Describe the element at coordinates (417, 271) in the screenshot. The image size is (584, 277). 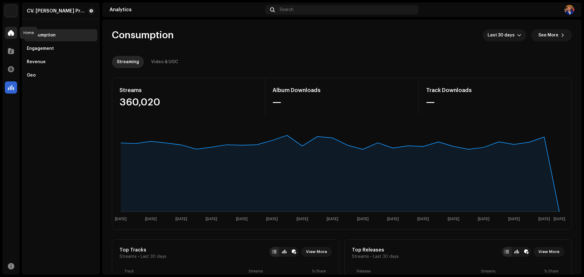
I see `div: Release` at that location.